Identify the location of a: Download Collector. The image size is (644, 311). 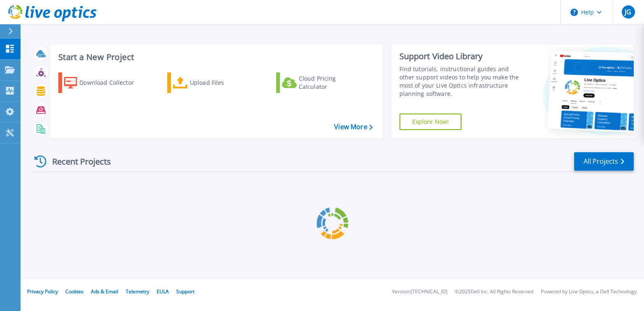
(104, 83).